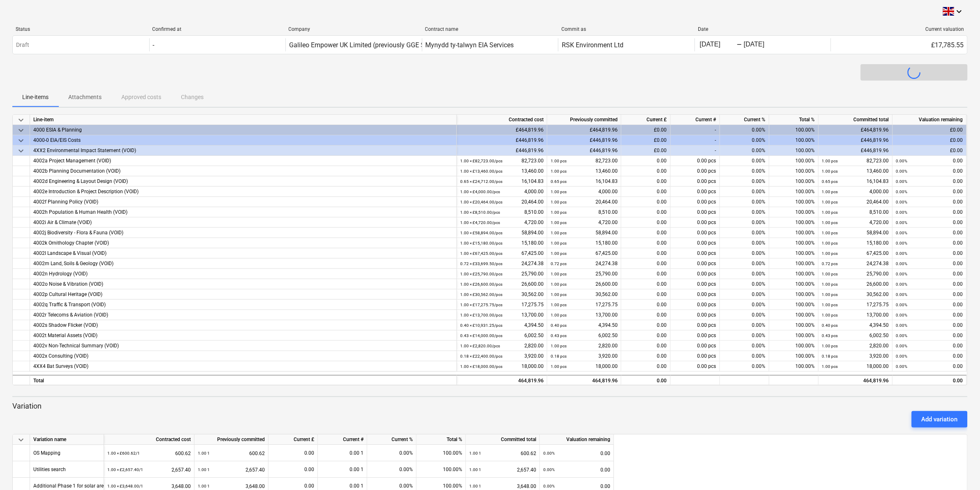 The width and height of the screenshot is (980, 490). Describe the element at coordinates (243, 380) in the screenshot. I see `div: Total` at that location.